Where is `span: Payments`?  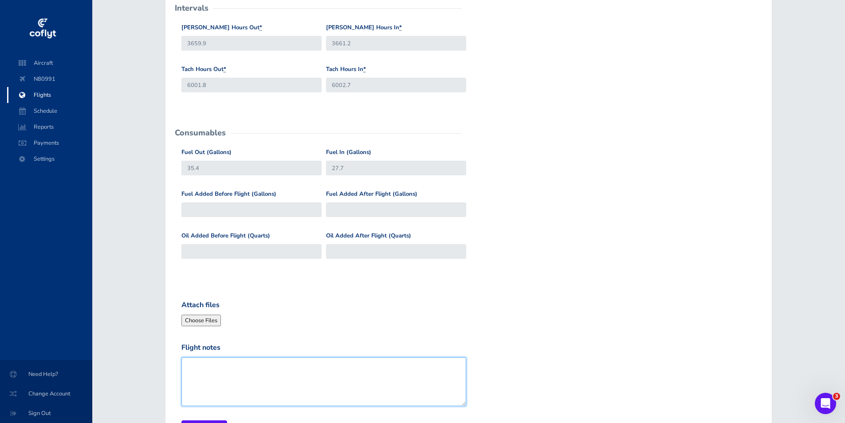 span: Payments is located at coordinates (50, 143).